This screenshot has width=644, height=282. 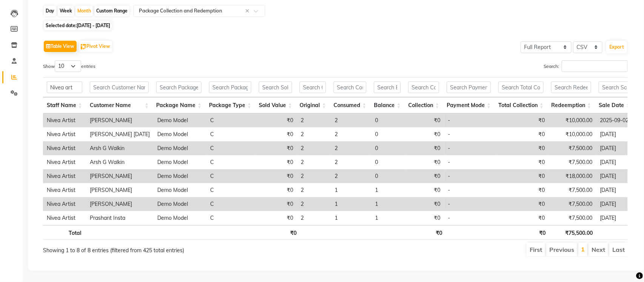 I want to click on th: Total, so click(x=64, y=232).